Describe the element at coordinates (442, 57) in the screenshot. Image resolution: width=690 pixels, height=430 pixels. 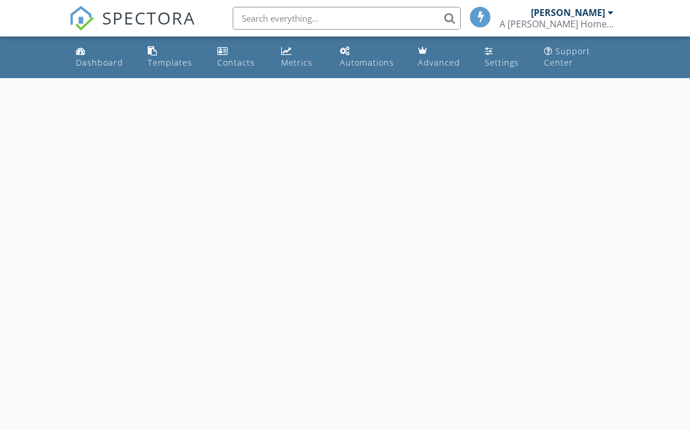
I see `a: Advanced` at that location.